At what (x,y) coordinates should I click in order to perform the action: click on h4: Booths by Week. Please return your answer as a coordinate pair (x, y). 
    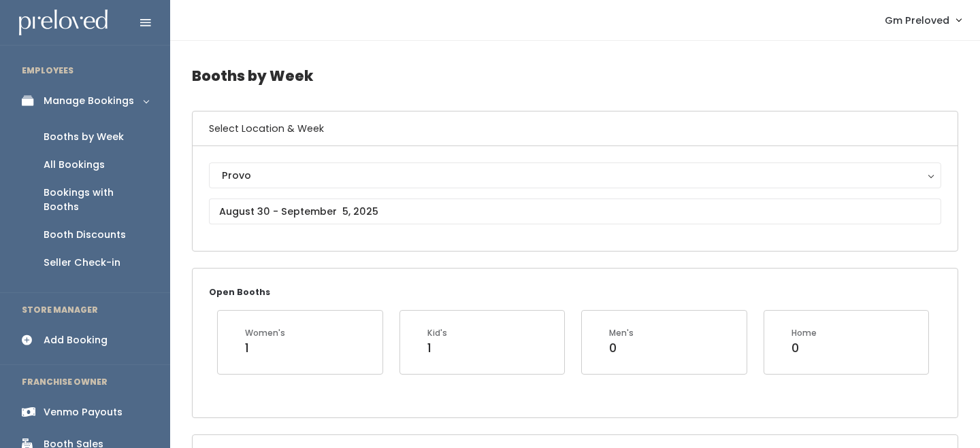
    Looking at the image, I should click on (575, 75).